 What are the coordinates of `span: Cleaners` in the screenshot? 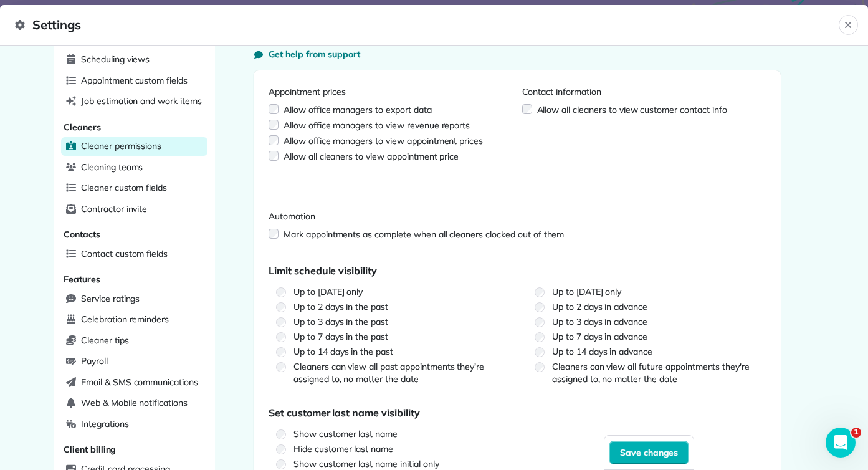 It's located at (83, 127).